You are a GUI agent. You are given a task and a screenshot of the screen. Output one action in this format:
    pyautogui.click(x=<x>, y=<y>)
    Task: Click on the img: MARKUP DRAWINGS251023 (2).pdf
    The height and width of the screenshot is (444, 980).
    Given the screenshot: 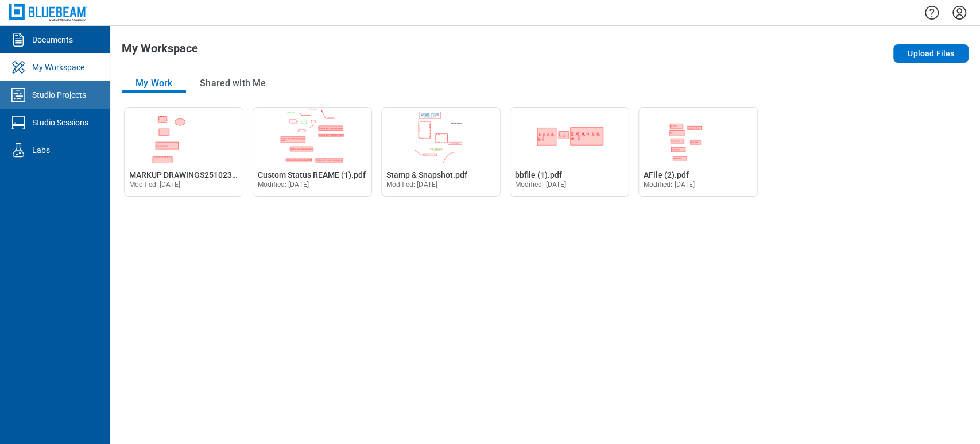 What is the action you would take?
    pyautogui.click(x=184, y=135)
    